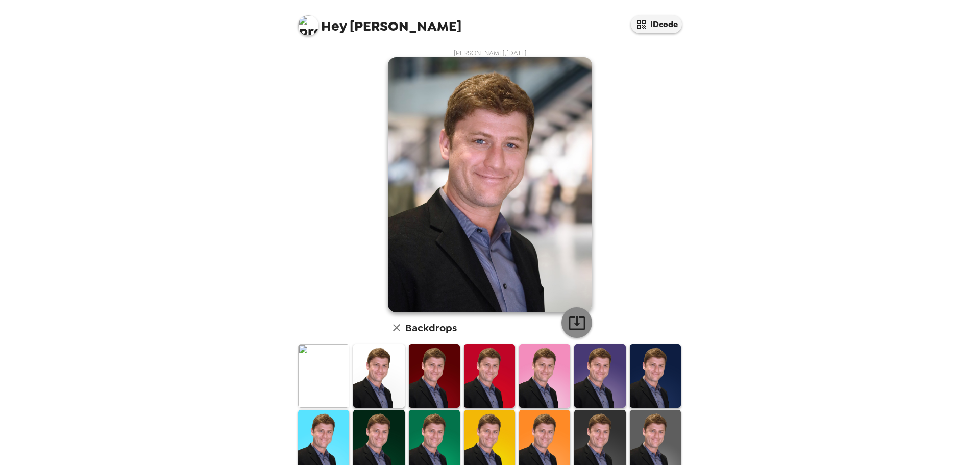 Image resolution: width=980 pixels, height=465 pixels. What do you see at coordinates (308, 26) in the screenshot?
I see `img: profile pic` at bounding box center [308, 26].